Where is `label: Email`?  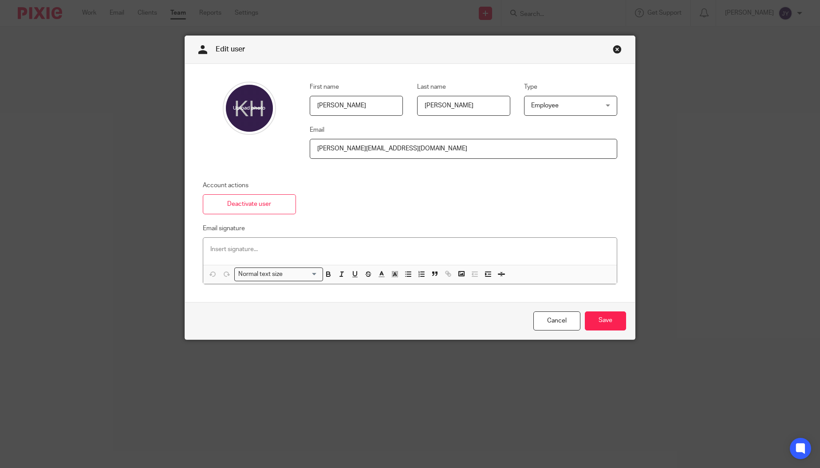
label: Email is located at coordinates (317, 130).